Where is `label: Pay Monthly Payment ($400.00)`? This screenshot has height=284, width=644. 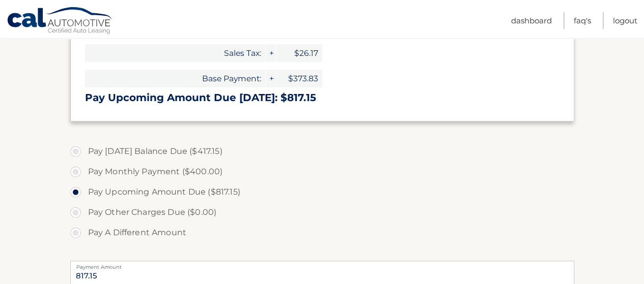 label: Pay Monthly Payment ($400.00) is located at coordinates (322, 172).